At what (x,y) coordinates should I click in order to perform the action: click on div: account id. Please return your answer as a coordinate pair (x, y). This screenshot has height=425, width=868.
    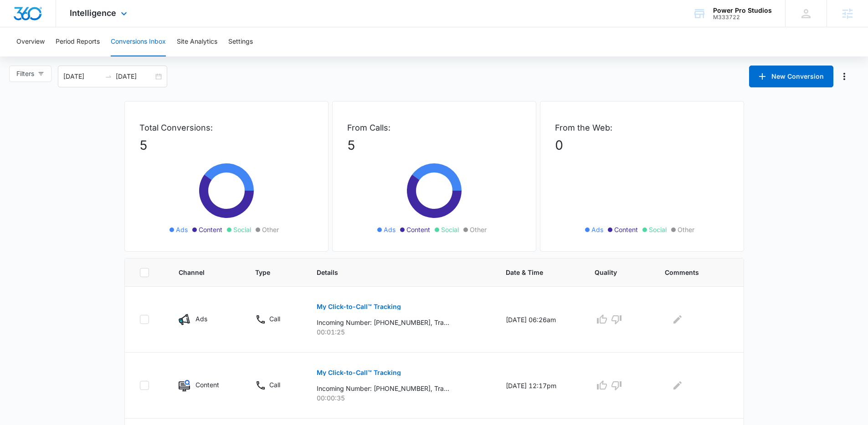
    Looking at the image, I should click on (742, 17).